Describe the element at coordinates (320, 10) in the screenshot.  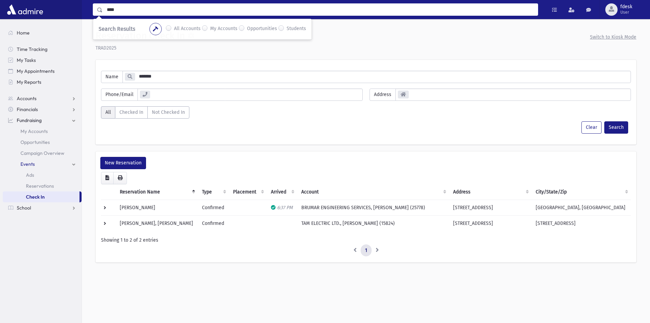
I see `input: Search` at that location.